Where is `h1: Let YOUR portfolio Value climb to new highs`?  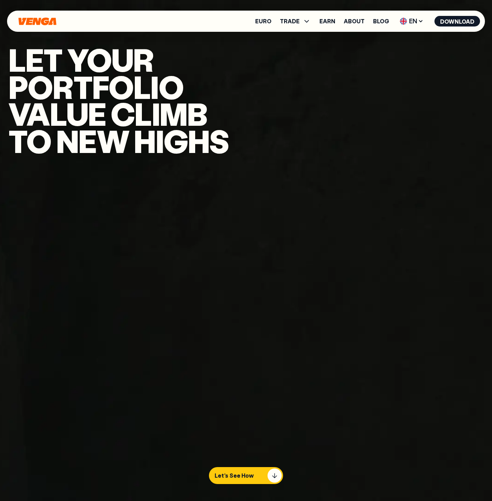
h1: Let YOUR portfolio Value climb to new highs is located at coordinates (119, 100).